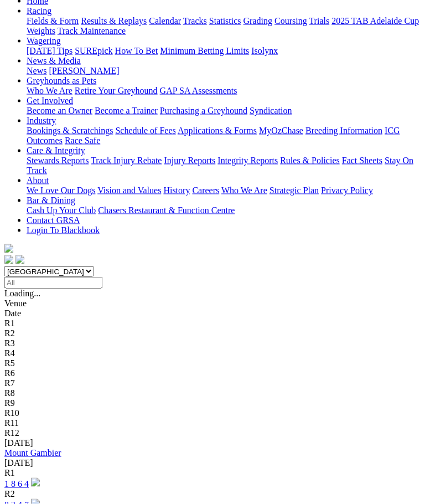 The width and height of the screenshot is (425, 504). What do you see at coordinates (213, 383) in the screenshot?
I see `div: R7` at bounding box center [213, 383].